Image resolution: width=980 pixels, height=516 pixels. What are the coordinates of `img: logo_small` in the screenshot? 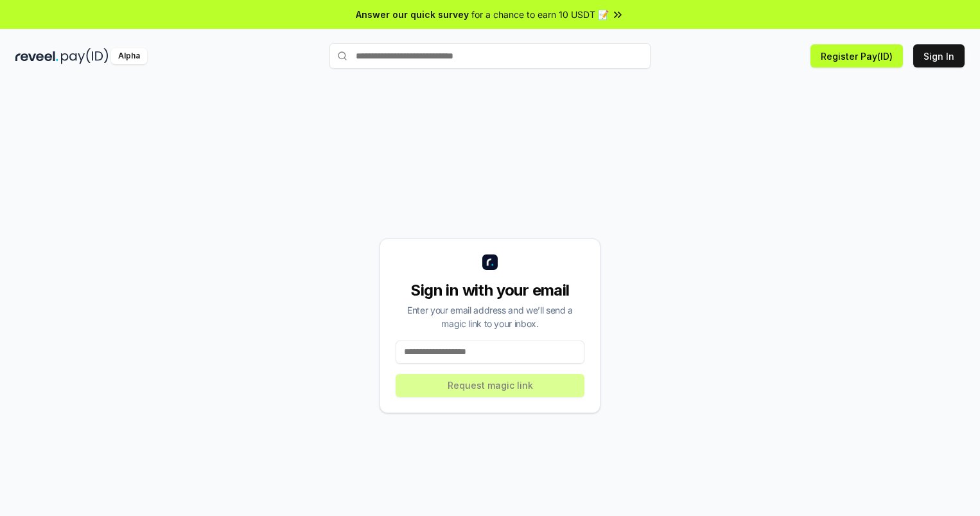 It's located at (490, 262).